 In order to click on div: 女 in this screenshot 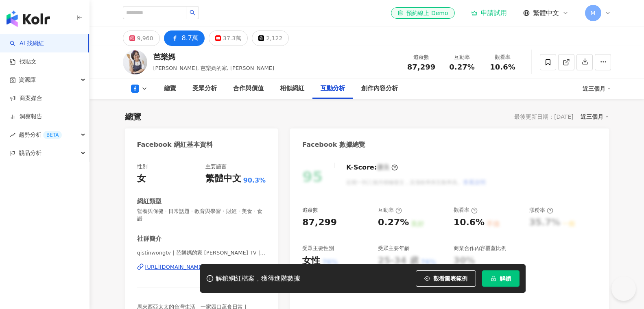, I will do `click(141, 178)`.